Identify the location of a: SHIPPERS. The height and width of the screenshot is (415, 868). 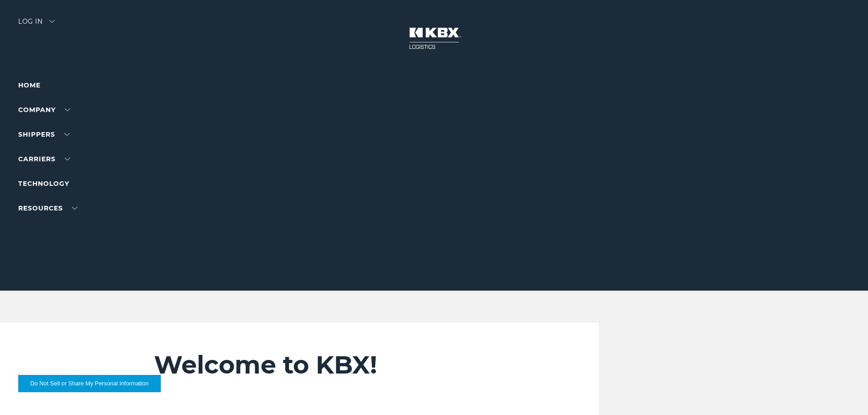
(44, 134).